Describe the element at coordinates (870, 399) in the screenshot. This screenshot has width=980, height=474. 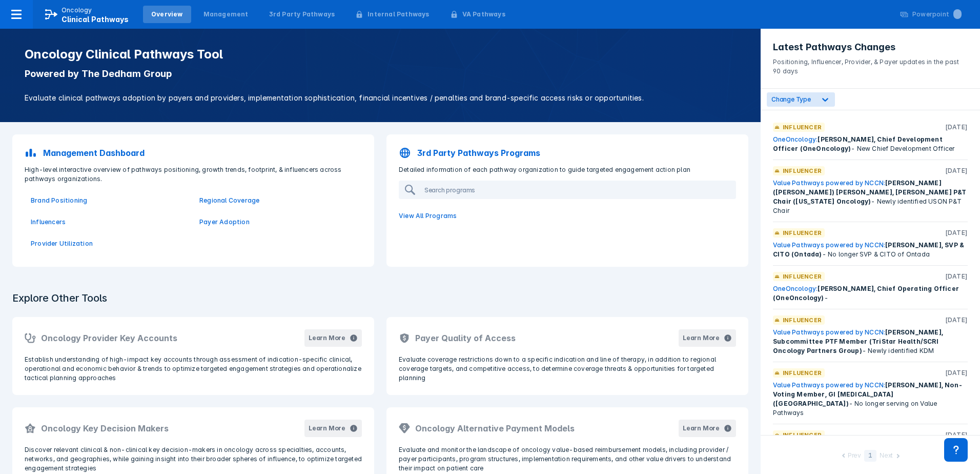
I see `div: - No longer serving on Value Pathways` at that location.